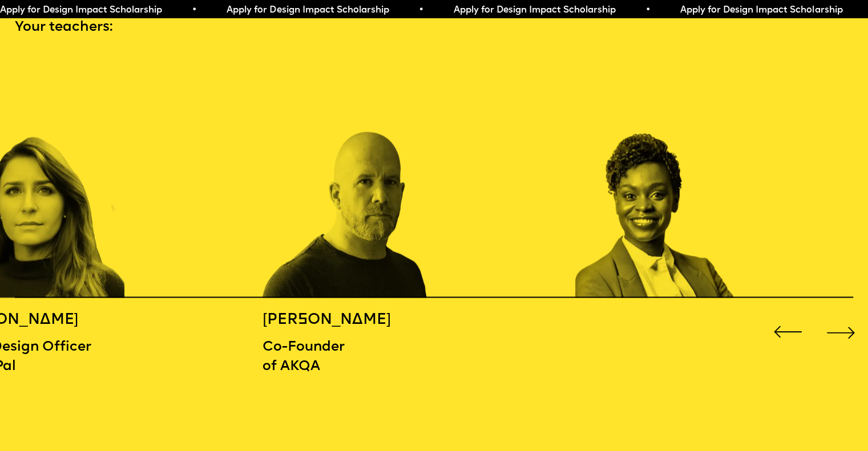  I want to click on p: Co-Founder of AKQA, so click(341, 357).